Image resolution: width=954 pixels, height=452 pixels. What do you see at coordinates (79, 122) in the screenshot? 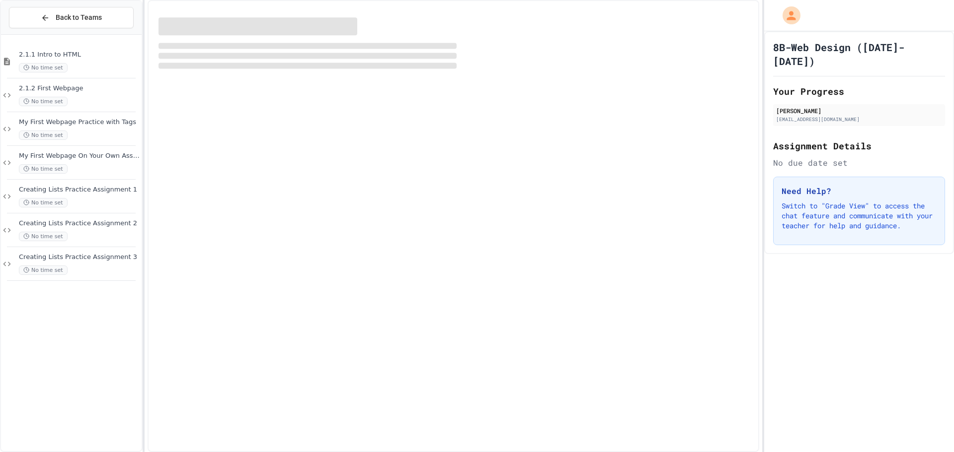
I see `span: My First Webpage Practice with Tags` at bounding box center [79, 122].